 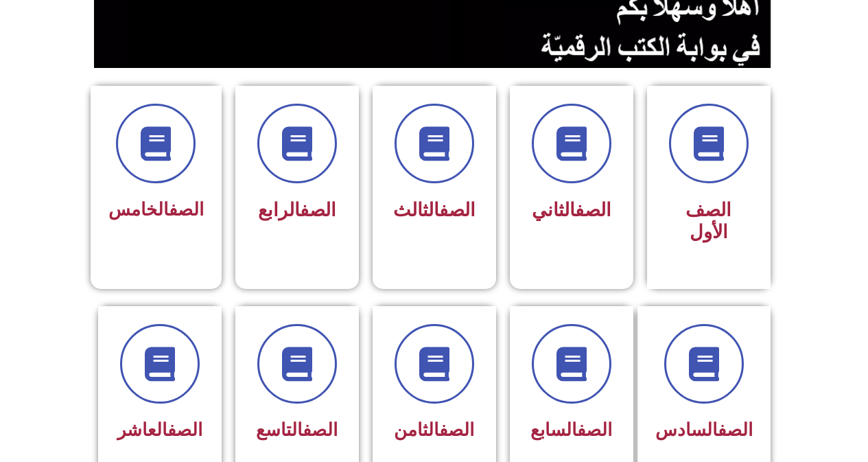 What do you see at coordinates (297, 210) in the screenshot?
I see `span: الرابع` at bounding box center [297, 210].